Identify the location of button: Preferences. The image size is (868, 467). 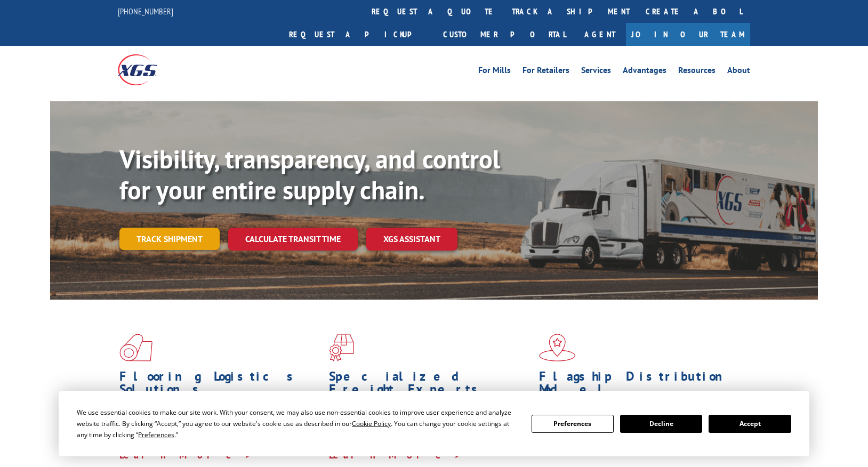
(573, 424).